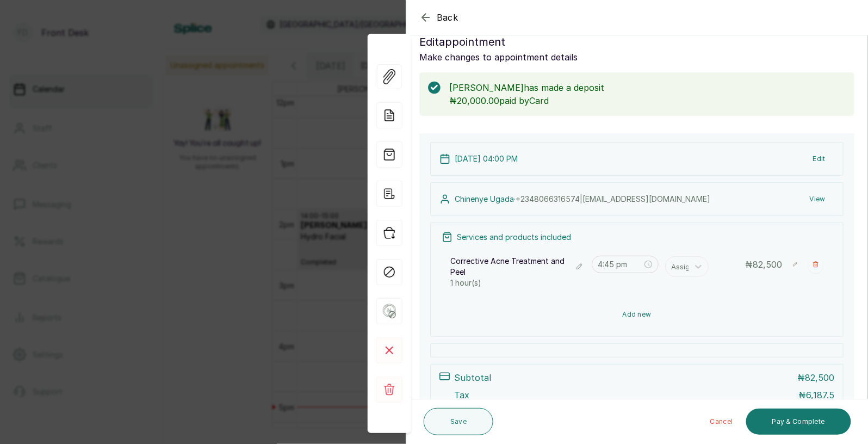 Image resolution: width=868 pixels, height=444 pixels. Describe the element at coordinates (637, 57) in the screenshot. I see `p: Make changes to appointment details` at that location.